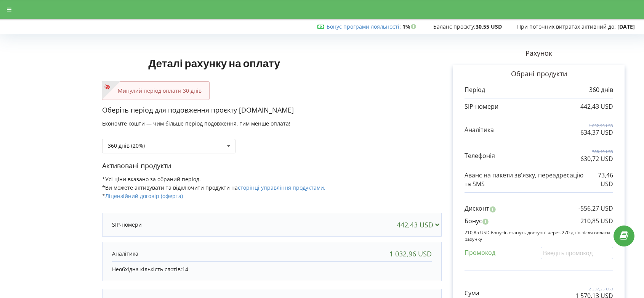 The width and height of the screenshot is (644, 298). What do you see at coordinates (214, 188) in the screenshot?
I see `span: *Ви можете активувати та відключити продукти на` at bounding box center [214, 188].